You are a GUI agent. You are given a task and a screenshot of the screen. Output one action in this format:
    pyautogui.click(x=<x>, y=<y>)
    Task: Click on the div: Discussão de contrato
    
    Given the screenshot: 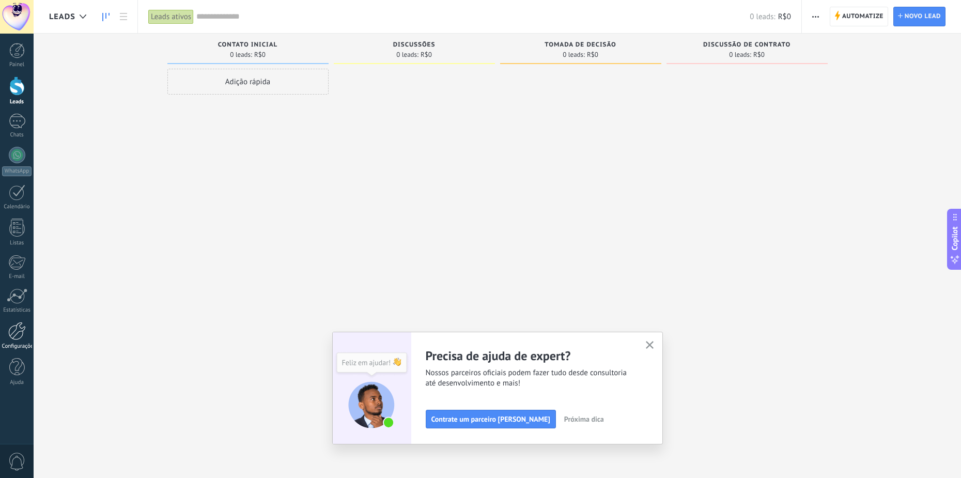 What is the action you would take?
    pyautogui.click(x=747, y=45)
    